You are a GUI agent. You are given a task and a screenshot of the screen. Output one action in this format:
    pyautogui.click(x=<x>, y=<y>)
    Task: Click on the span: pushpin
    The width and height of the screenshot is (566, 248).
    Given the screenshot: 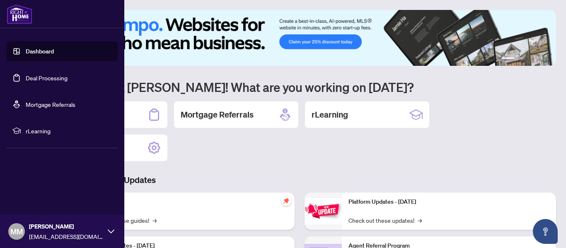 What is the action you would take?
    pyautogui.click(x=287, y=201)
    